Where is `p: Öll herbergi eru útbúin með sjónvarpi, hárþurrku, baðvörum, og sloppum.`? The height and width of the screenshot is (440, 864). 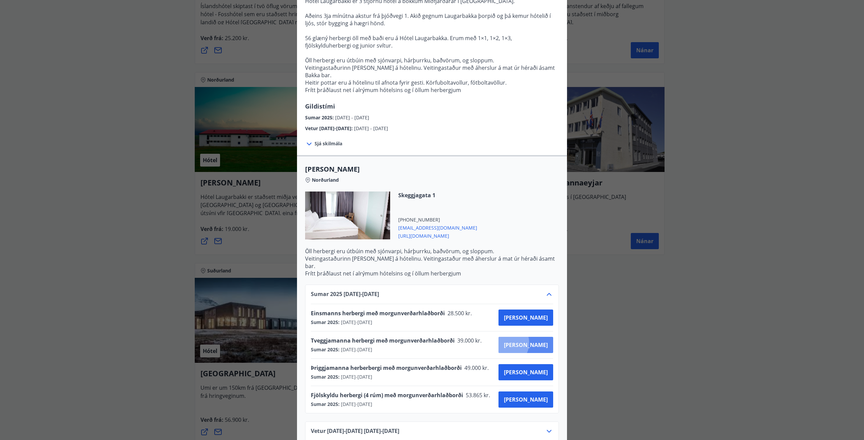 p: Öll herbergi eru útbúin með sjónvarpi, hárþurrku, baðvörum, og sloppum. is located at coordinates (432, 251).